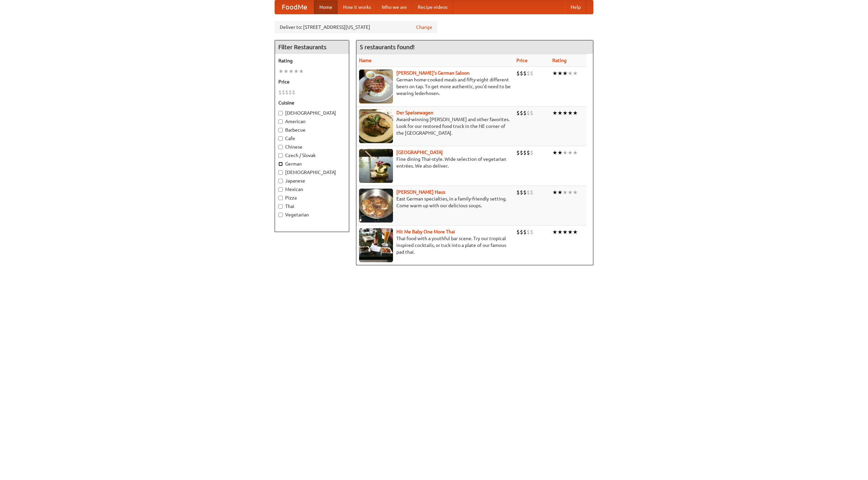 This screenshot has height=480, width=868. I want to click on h5: Price, so click(311, 82).